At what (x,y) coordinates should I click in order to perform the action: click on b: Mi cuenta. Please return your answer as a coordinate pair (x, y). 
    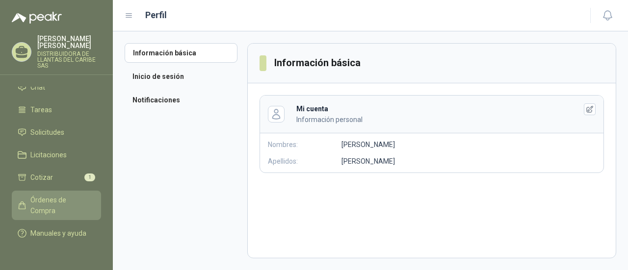
    Looking at the image, I should click on (312, 109).